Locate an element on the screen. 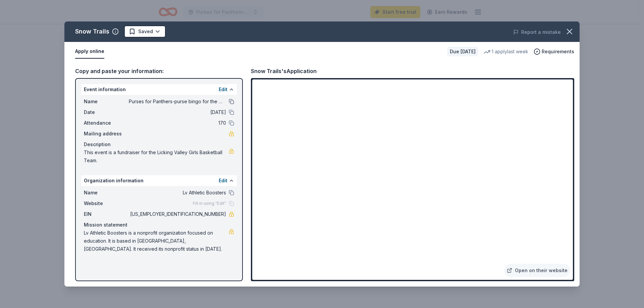 The width and height of the screenshot is (644, 308). span: Requirements is located at coordinates (558, 52).